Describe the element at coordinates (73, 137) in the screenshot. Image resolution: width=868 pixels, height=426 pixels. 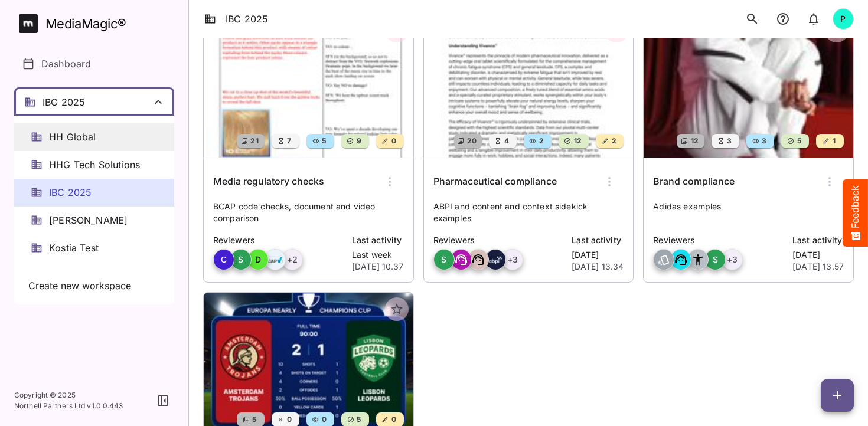
I see `span: HH Global` at that location.